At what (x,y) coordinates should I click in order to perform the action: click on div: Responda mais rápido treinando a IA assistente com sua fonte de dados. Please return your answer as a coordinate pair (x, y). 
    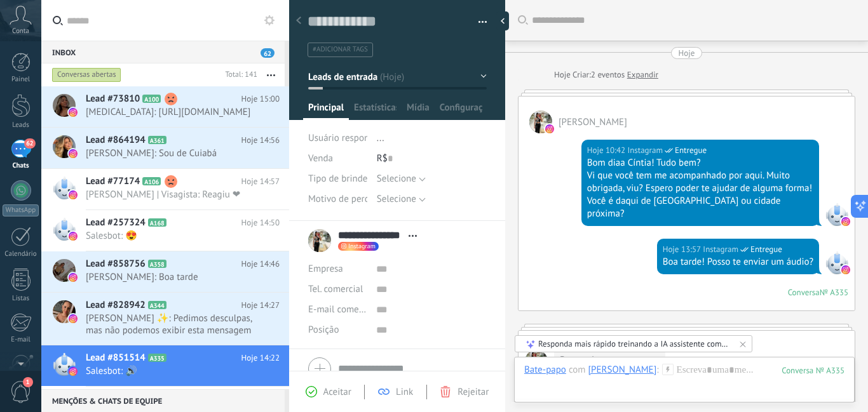
    Looking at the image, I should click on (635, 343).